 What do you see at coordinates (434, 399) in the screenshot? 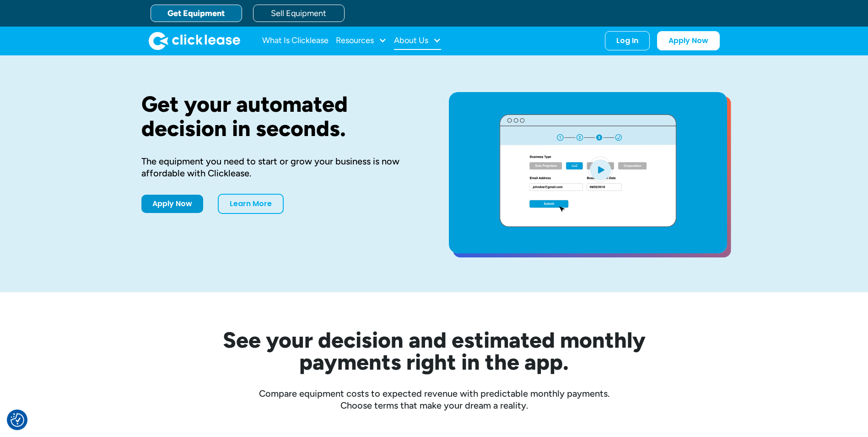
I see `div: Compare equipment costs to expected revenue with predictable monthly payments. Choose terms that ...` at bounding box center [434, 399].